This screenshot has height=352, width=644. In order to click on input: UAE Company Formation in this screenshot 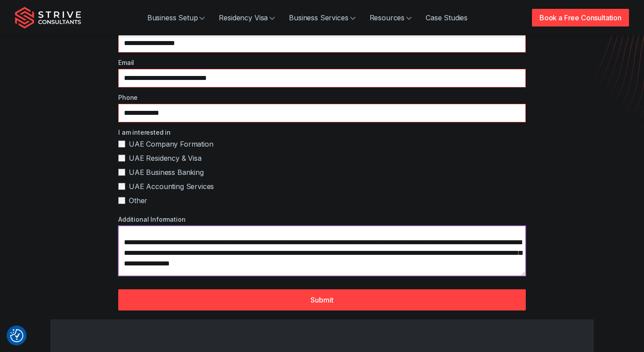, I will do `click(122, 144)`.